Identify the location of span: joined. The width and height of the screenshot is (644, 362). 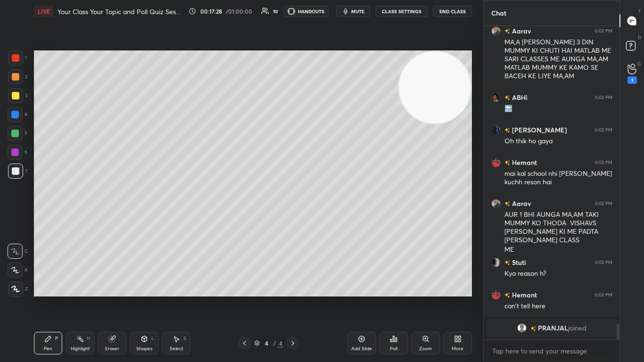
(577, 328).